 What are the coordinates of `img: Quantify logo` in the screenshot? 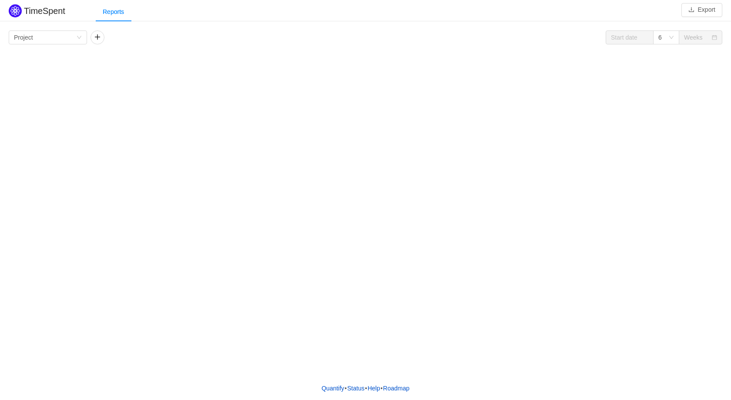 It's located at (15, 11).